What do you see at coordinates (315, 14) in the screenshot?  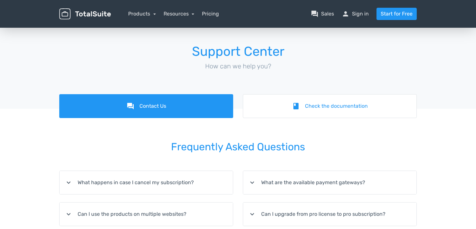 I see `span: question_answer` at bounding box center [315, 14].